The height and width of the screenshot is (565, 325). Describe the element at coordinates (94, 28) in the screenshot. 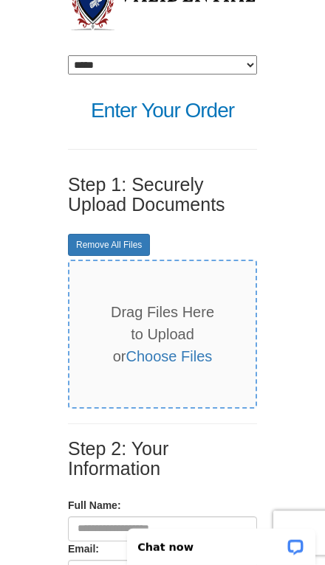

I see `p: Chat now` at that location.